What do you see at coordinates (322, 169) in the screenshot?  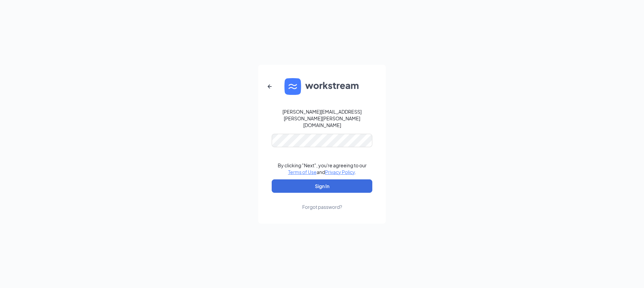 I see `div: By clicking "Next", you're agreeing to our and .` at bounding box center [322, 169].